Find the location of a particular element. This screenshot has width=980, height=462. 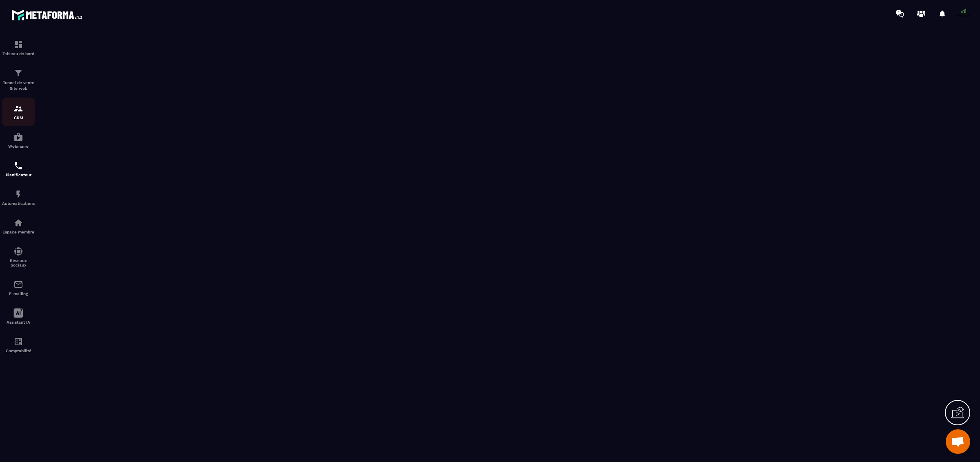

p: E-mailing is located at coordinates (19, 294).